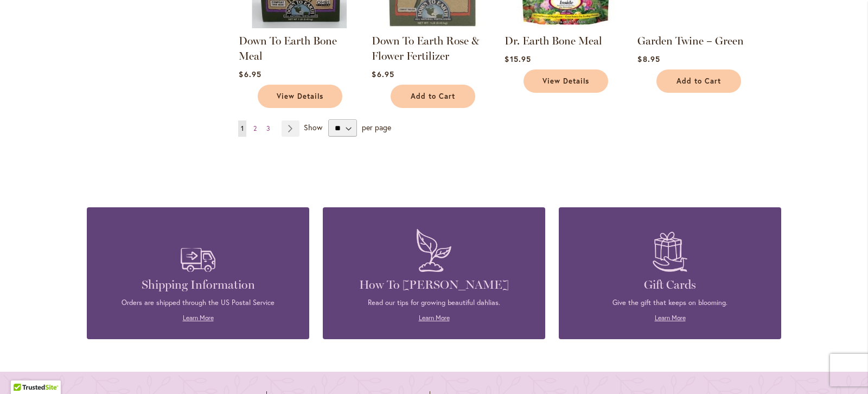  I want to click on p: Give the gift that keeps on blooming., so click(670, 303).